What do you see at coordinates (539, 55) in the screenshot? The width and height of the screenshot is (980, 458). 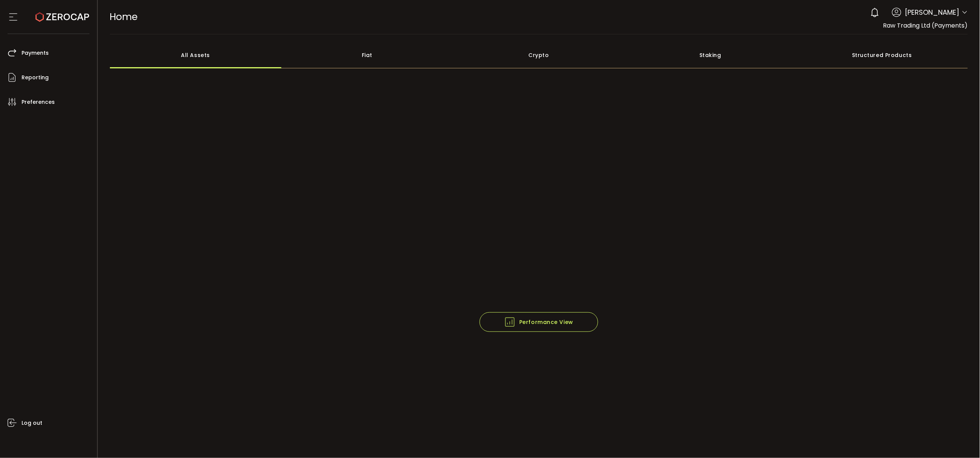 I see `div: Crypto` at bounding box center [539, 55].